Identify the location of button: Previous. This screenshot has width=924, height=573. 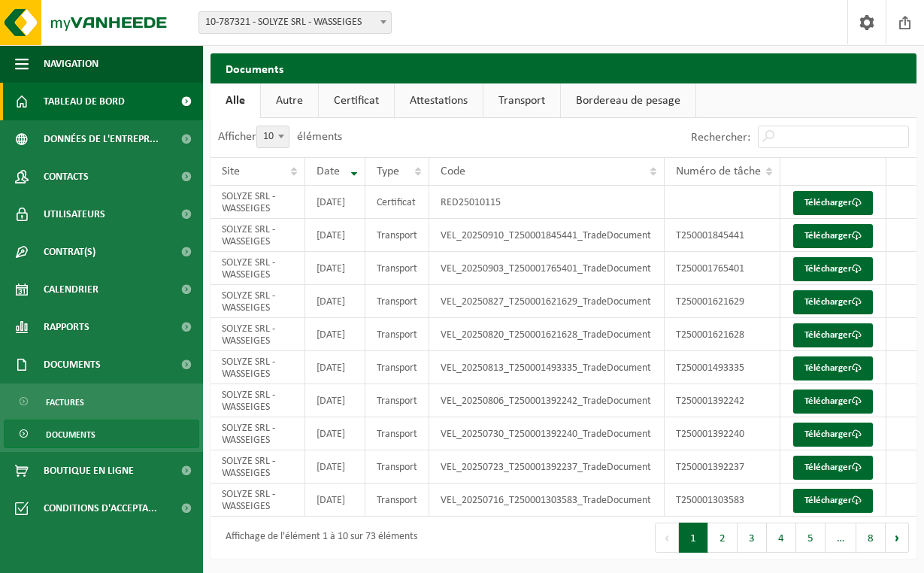
(667, 538).